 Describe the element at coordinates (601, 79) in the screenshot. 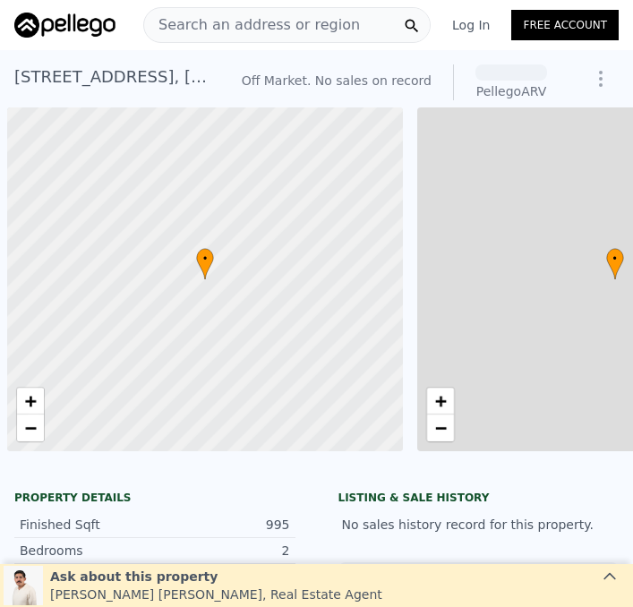

I see `button: Show Options` at that location.